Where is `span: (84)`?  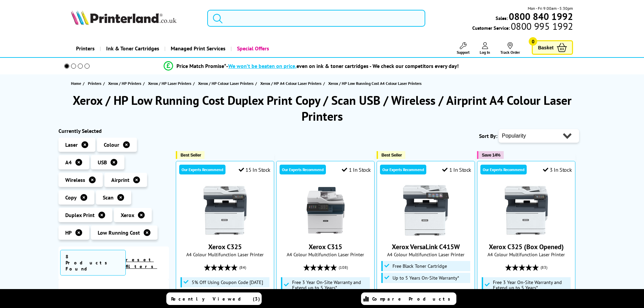
span: (84) is located at coordinates (243, 268).